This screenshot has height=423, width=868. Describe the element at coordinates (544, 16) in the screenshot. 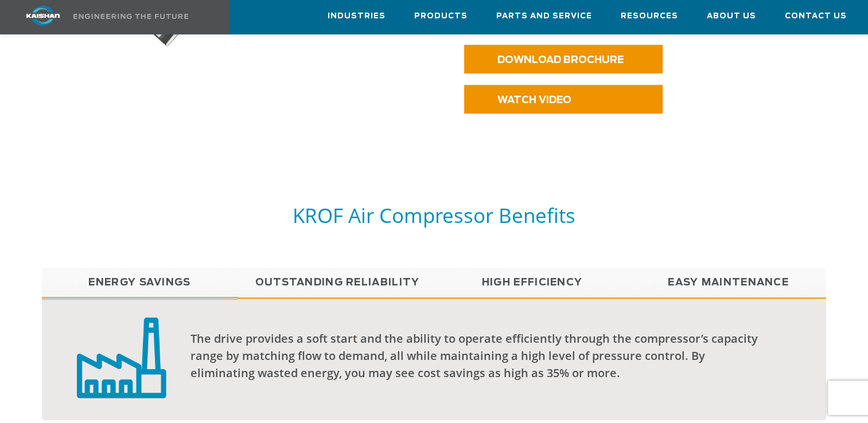

I see `a: Parts and Service` at that location.